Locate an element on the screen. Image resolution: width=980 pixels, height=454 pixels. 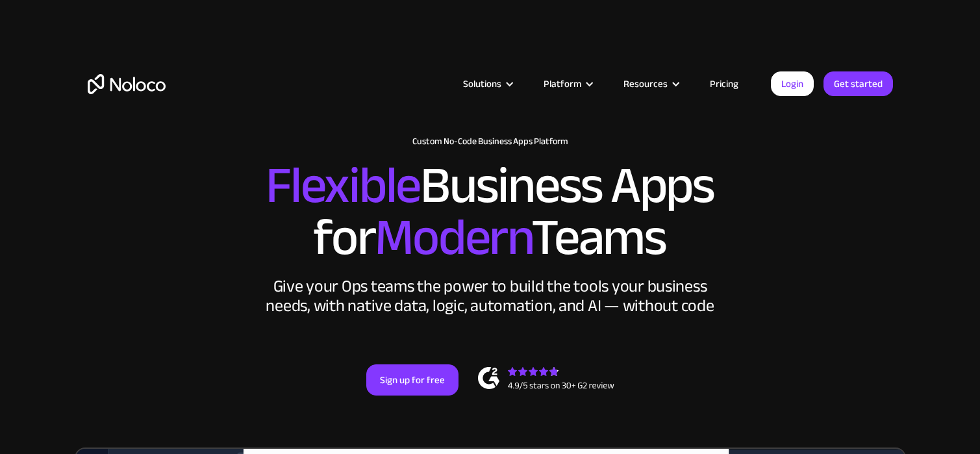
a: home is located at coordinates (127, 84).